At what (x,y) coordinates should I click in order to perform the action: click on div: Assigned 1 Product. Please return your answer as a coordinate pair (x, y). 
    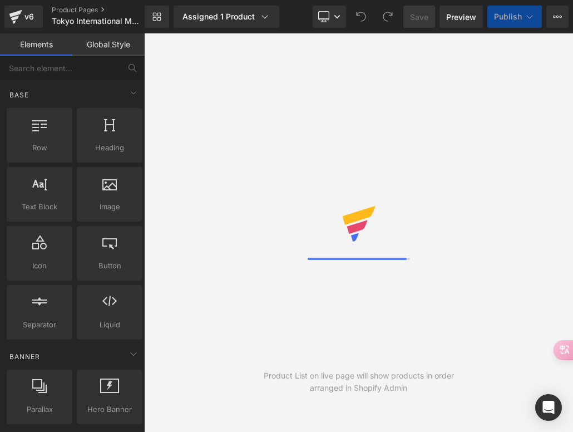
    Looking at the image, I should click on (226, 17).